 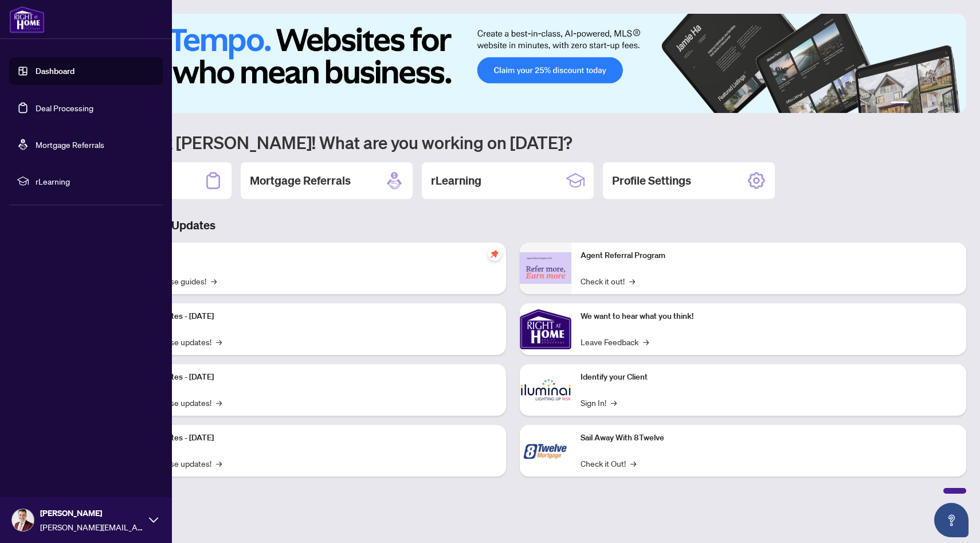 What do you see at coordinates (951, 520) in the screenshot?
I see `button: Open asap` at bounding box center [951, 520].